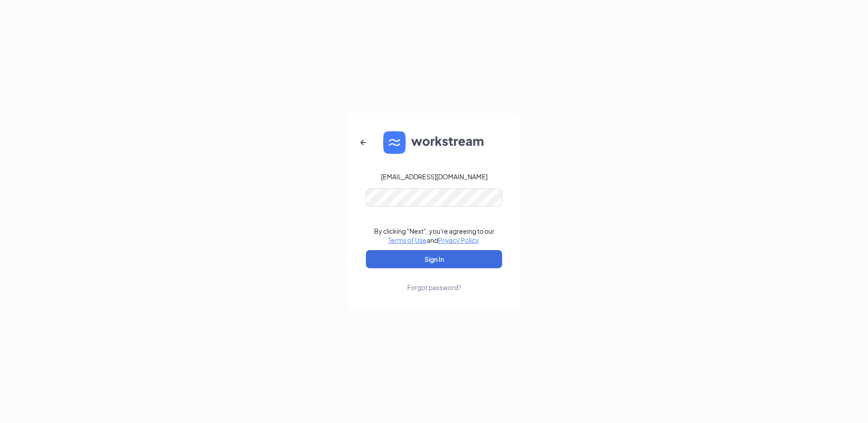 The width and height of the screenshot is (868, 423). I want to click on button: Sign In, so click(434, 259).